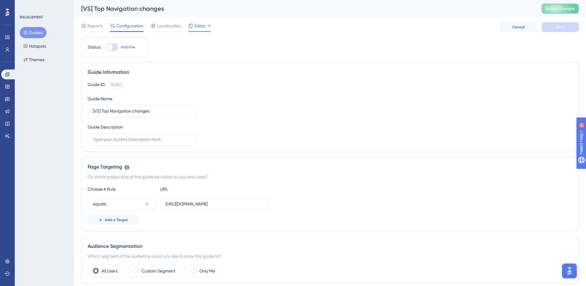  What do you see at coordinates (518, 27) in the screenshot?
I see `button: Cancel` at bounding box center [518, 27].